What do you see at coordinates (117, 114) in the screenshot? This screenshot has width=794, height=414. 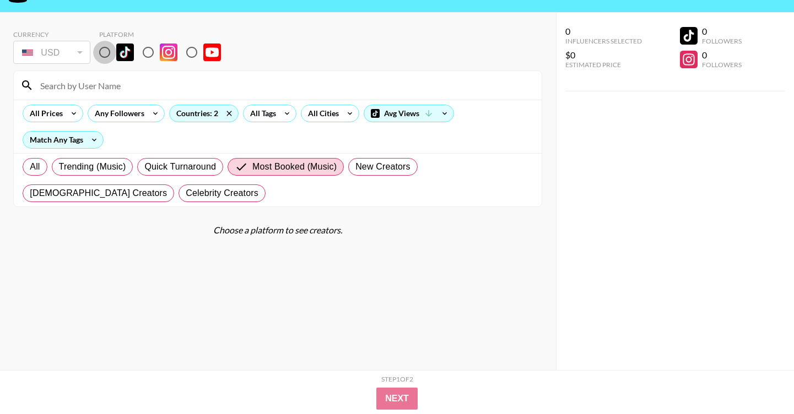 I see `div: Any Followers` at bounding box center [117, 114].